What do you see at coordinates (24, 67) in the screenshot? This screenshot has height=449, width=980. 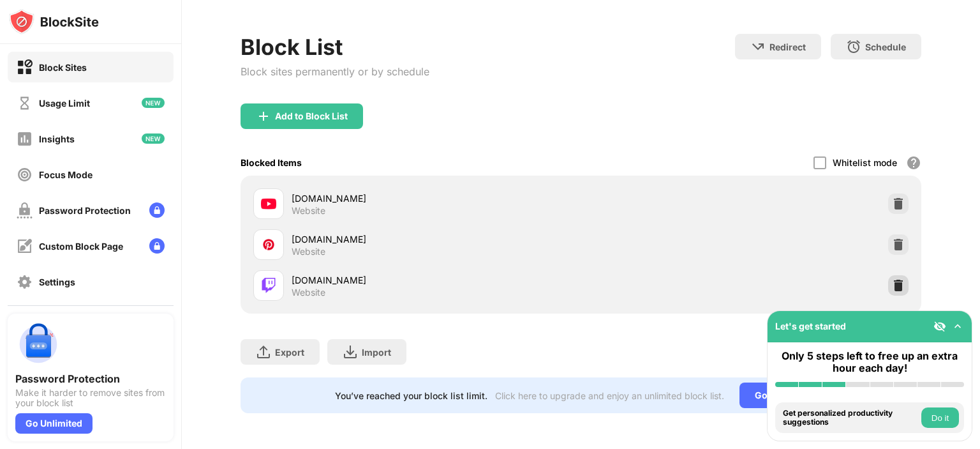 I see `img: block-on.svg` at bounding box center [24, 67].